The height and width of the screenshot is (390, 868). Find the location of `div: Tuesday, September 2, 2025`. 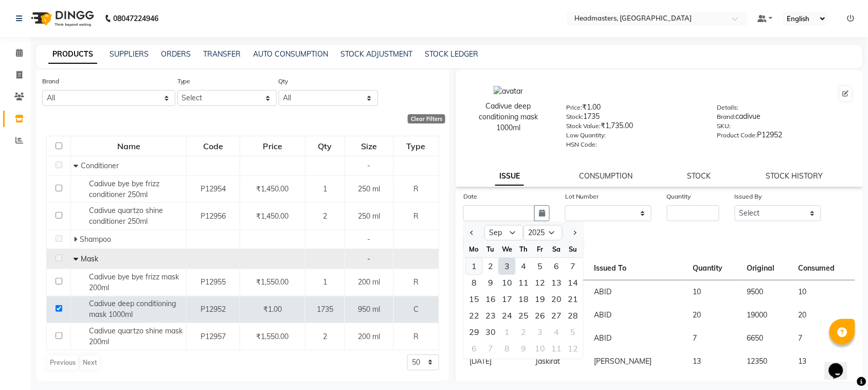

div: Tuesday, September 2, 2025 is located at coordinates (490, 266).